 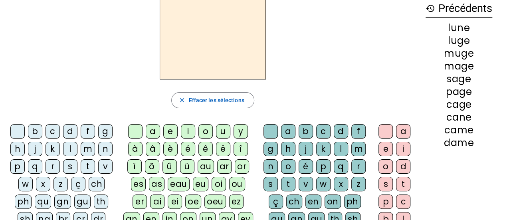 I want to click on div: er, so click(x=140, y=202).